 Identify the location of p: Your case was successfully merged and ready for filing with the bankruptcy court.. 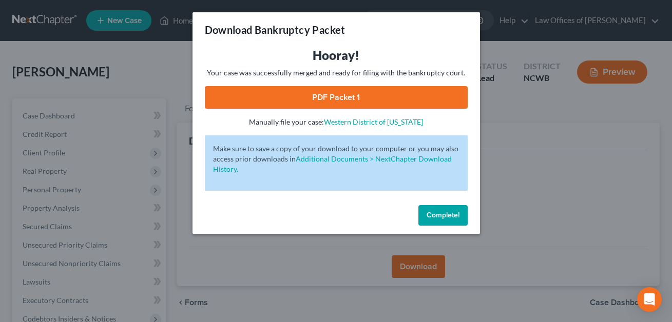
(336, 73).